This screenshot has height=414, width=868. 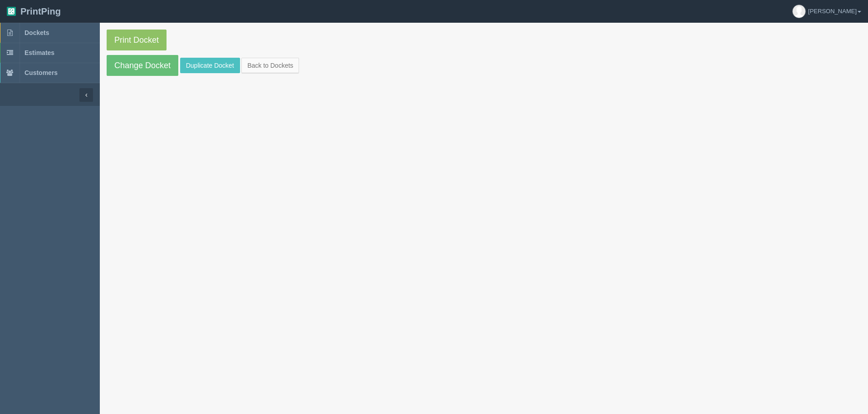 I want to click on img: avatar_default-7531ab5dedf162e01f1e0bb0964e6a185e93c5c22dfe317fb01d7f8cd2b1632c.jpg, so click(x=799, y=11).